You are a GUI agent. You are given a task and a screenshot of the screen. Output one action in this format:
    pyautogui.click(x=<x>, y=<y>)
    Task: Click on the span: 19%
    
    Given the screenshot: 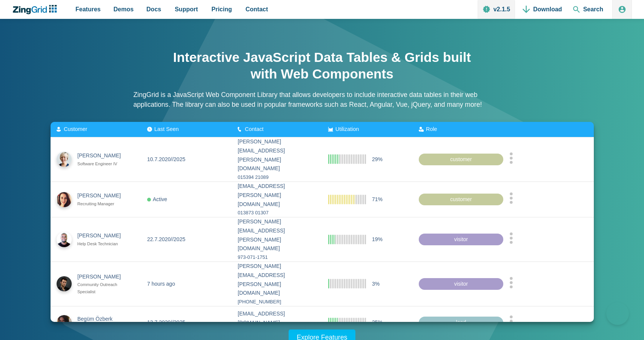 What is the action you would take?
    pyautogui.click(x=377, y=240)
    